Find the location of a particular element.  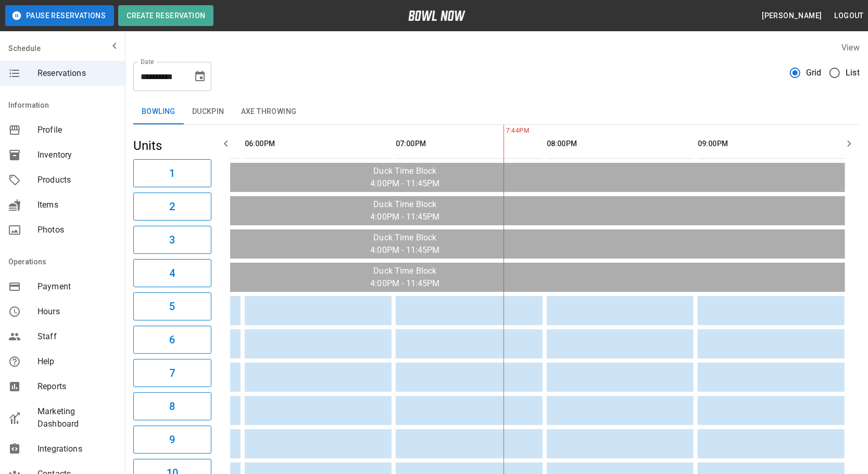

button: Create Reservation is located at coordinates (166, 15).